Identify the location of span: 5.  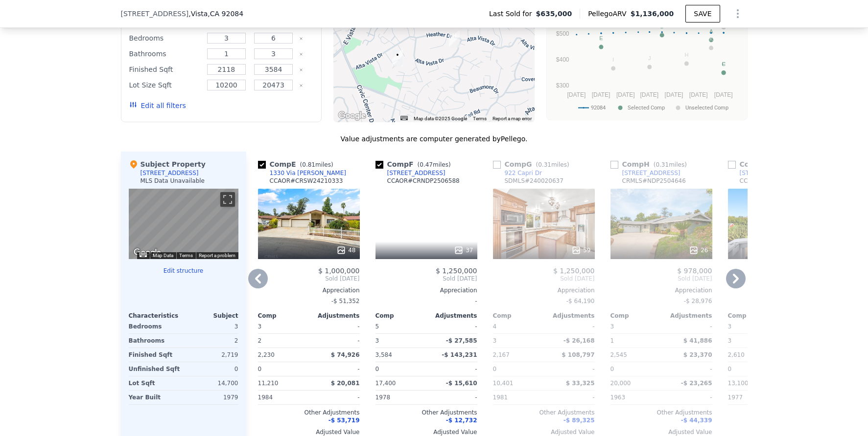
(378, 327).